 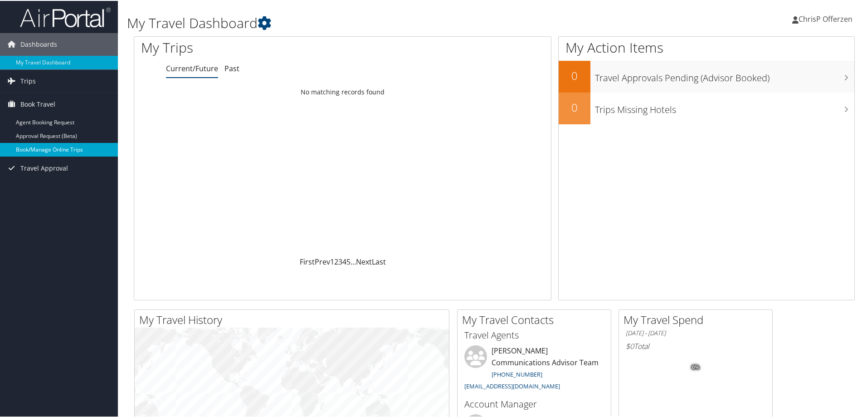 I want to click on a: Last, so click(x=379, y=261).